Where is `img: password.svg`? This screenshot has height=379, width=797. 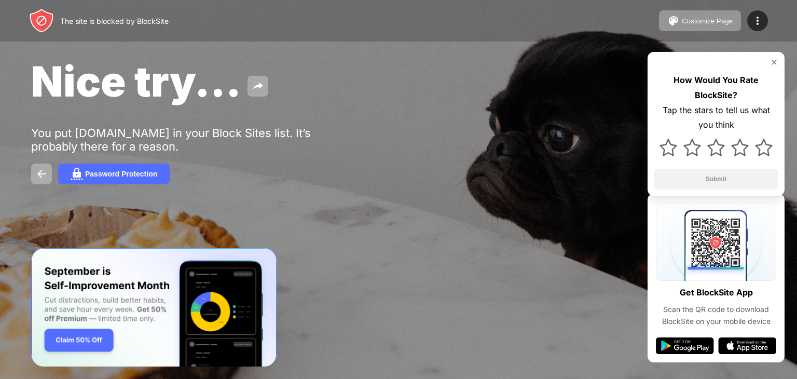
img: password.svg is located at coordinates (77, 174).